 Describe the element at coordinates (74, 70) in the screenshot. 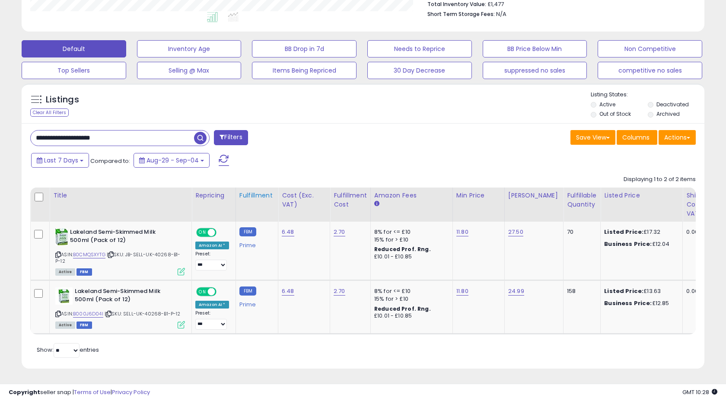

I see `button: Top Sellers` at that location.